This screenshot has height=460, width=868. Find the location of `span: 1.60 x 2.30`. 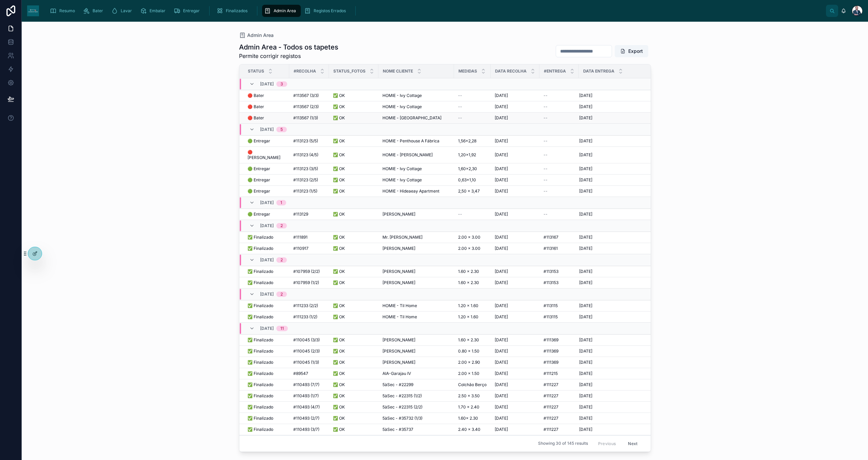

span: 1.60 x 2.30 is located at coordinates (469, 340).